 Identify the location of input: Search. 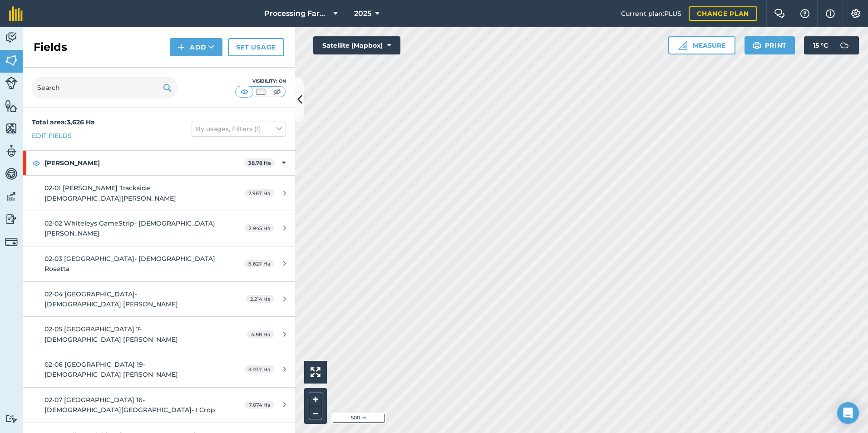
(104, 88).